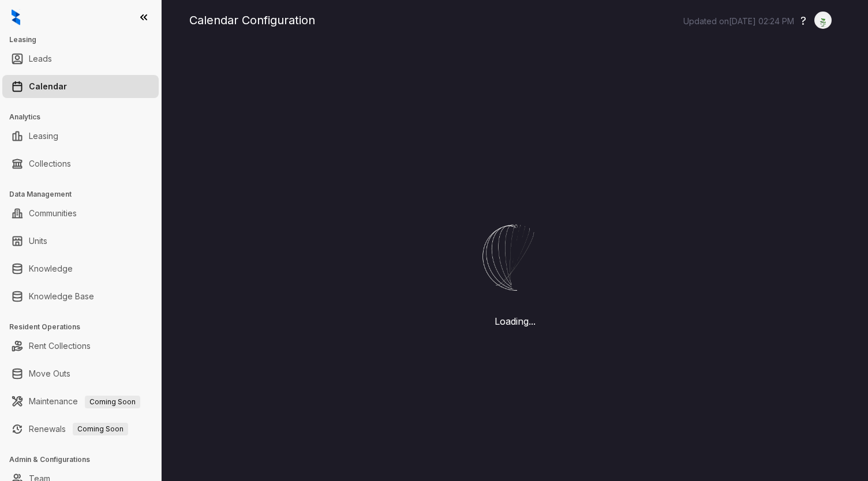 This screenshot has height=481, width=868. Describe the element at coordinates (79, 429) in the screenshot. I see `a: RenewalsComing Soon` at that location.